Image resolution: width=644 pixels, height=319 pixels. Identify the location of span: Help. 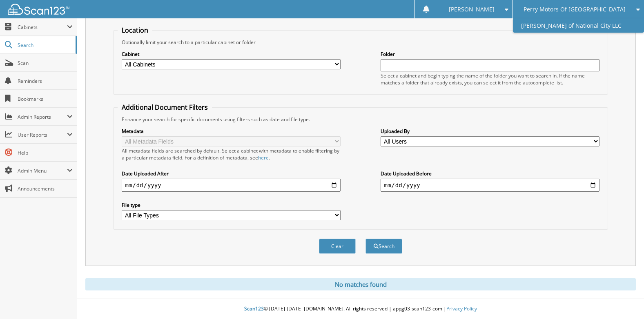
(45, 153).